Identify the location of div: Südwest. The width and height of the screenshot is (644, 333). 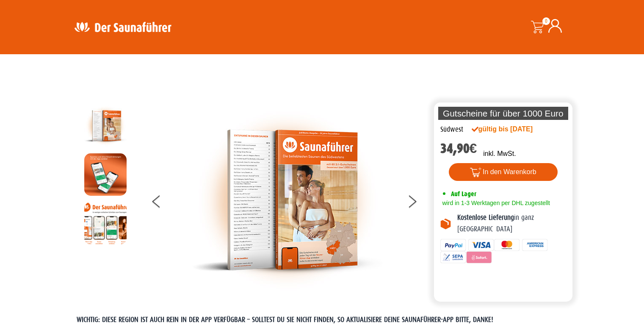
(452, 130).